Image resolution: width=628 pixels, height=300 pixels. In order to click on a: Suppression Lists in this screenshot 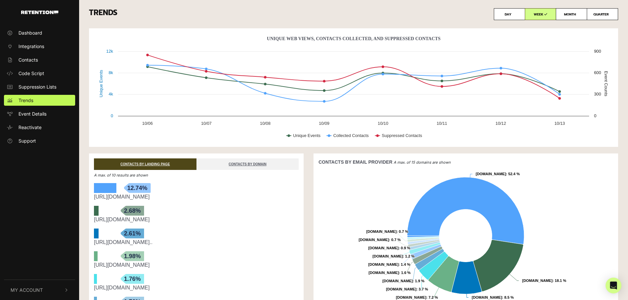, I will do `click(40, 87)`.